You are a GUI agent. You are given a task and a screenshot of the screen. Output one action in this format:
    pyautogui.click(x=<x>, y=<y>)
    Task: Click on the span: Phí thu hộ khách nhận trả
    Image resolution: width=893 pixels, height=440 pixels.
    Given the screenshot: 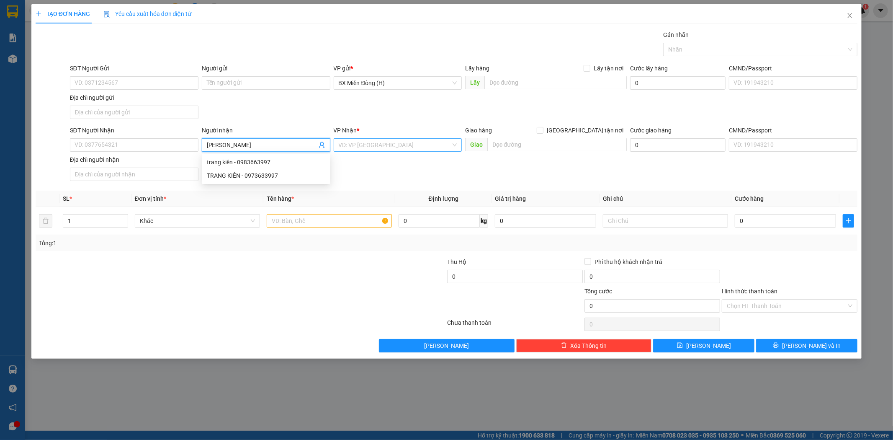 What is the action you would take?
    pyautogui.click(x=629, y=262)
    